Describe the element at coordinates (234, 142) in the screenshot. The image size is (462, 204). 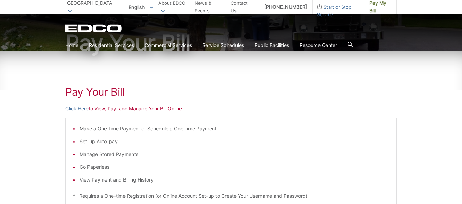
I see `li: Set-up Auto-pay` at that location.